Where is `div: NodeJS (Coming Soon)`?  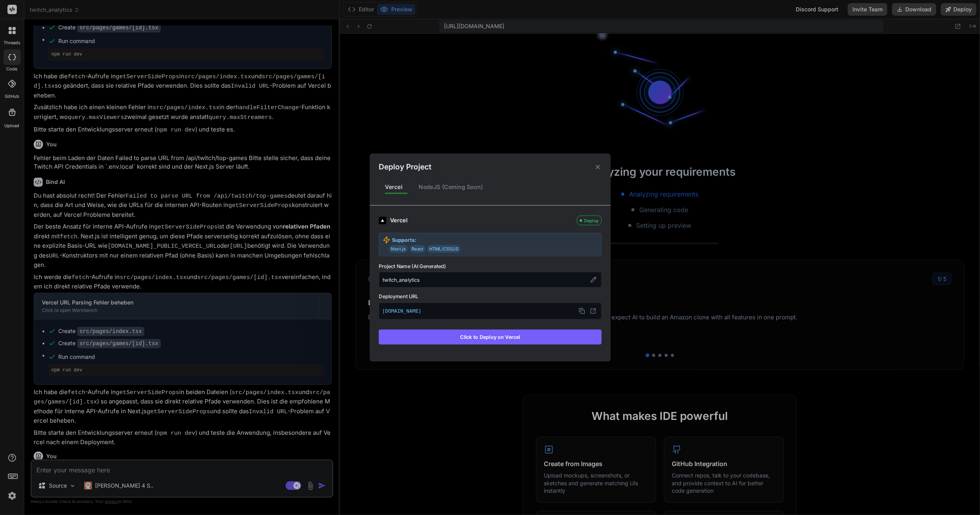
div: NodeJS (Coming Soon) is located at coordinates (451, 187).